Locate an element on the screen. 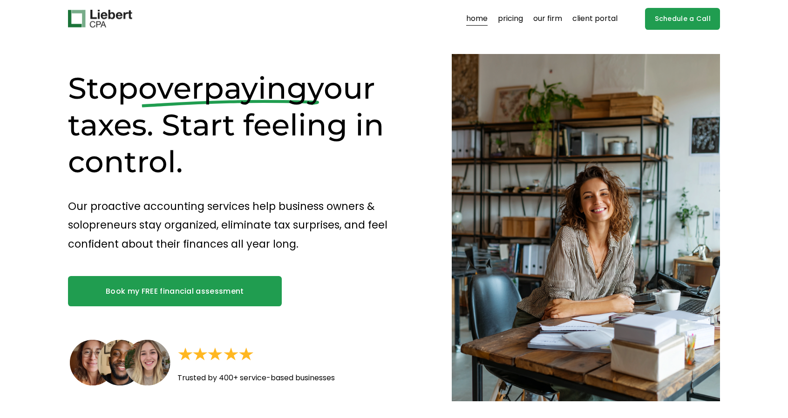  a: Schedule a Call is located at coordinates (682, 19).